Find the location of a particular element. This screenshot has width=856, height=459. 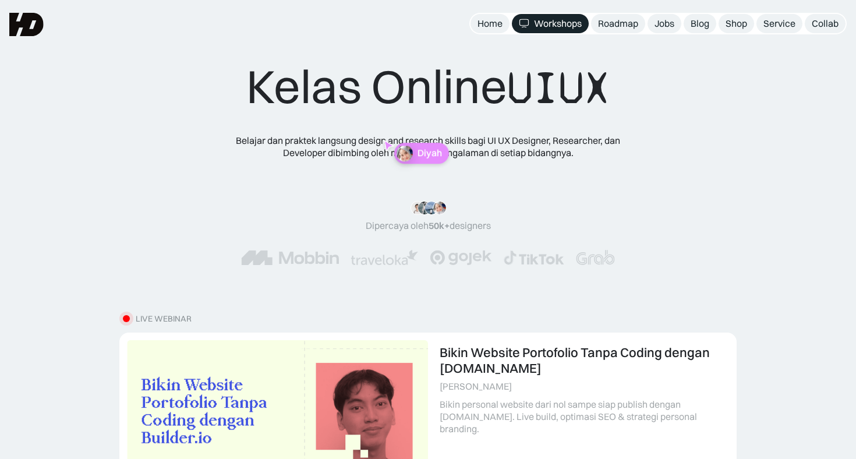

span: UIUX is located at coordinates (559, 88).